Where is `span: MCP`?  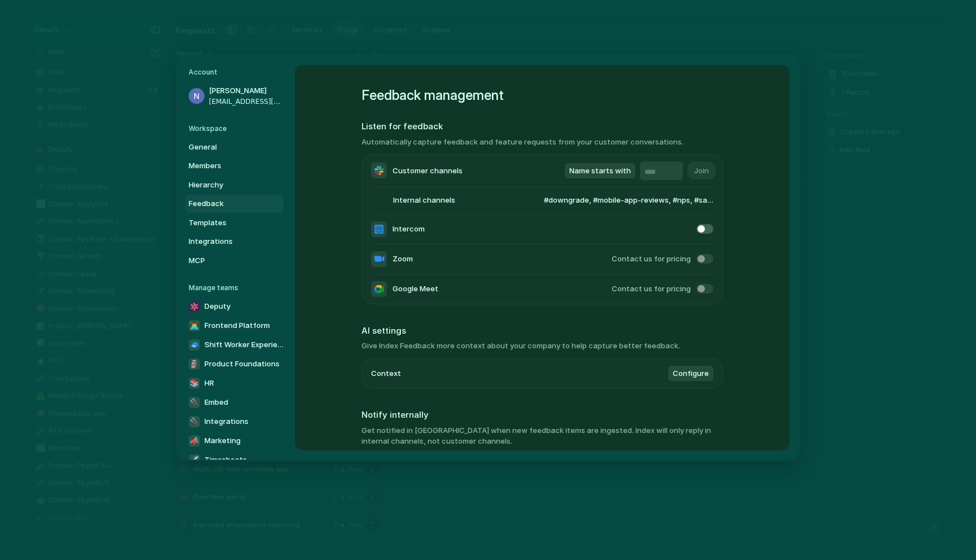
span: MCP is located at coordinates (225, 260).